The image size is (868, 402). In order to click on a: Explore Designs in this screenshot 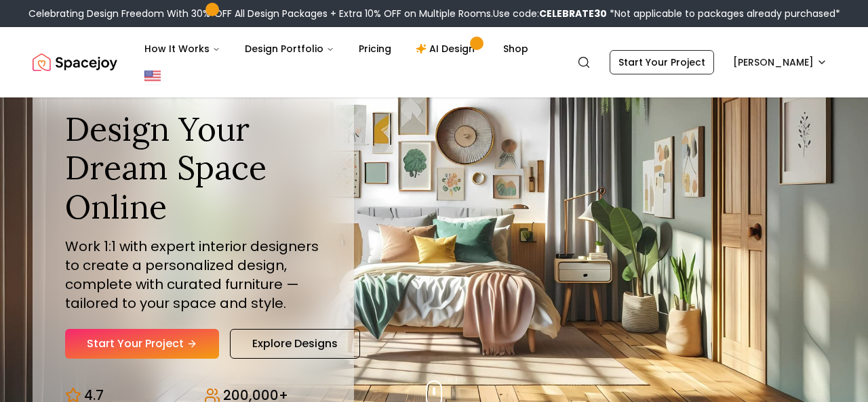, I will do `click(295, 344)`.